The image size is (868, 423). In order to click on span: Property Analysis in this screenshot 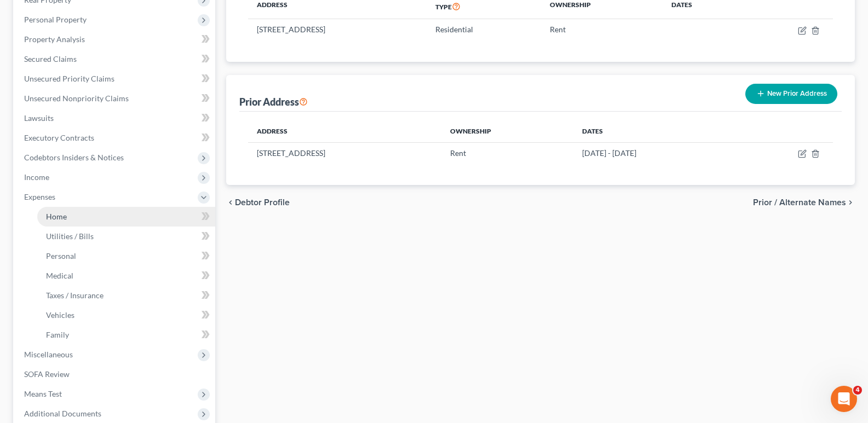, I will do `click(54, 39)`.